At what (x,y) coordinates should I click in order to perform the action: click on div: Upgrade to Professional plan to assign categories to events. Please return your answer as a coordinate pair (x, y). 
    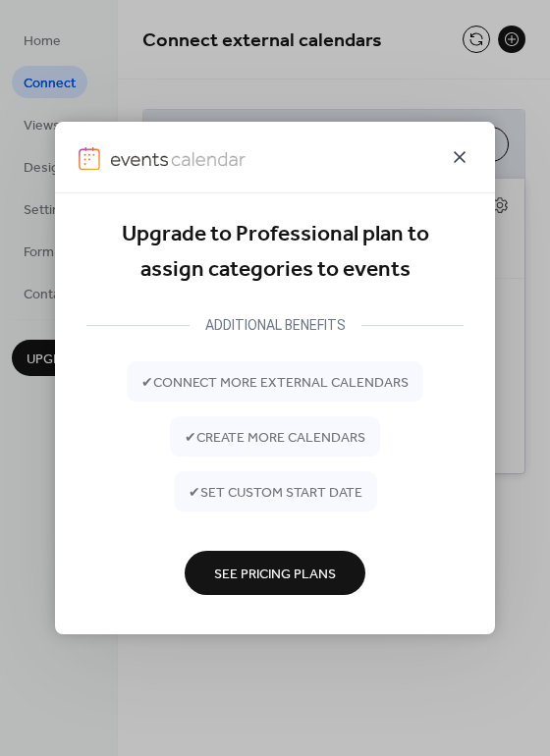
    Looking at the image, I should click on (275, 252).